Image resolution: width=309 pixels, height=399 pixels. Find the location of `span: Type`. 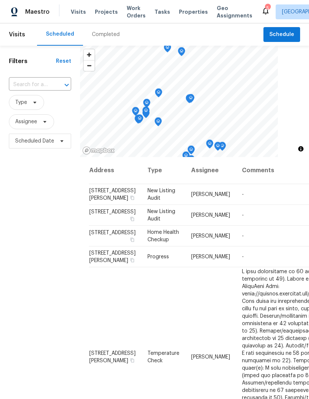

span: Type is located at coordinates (21, 102).